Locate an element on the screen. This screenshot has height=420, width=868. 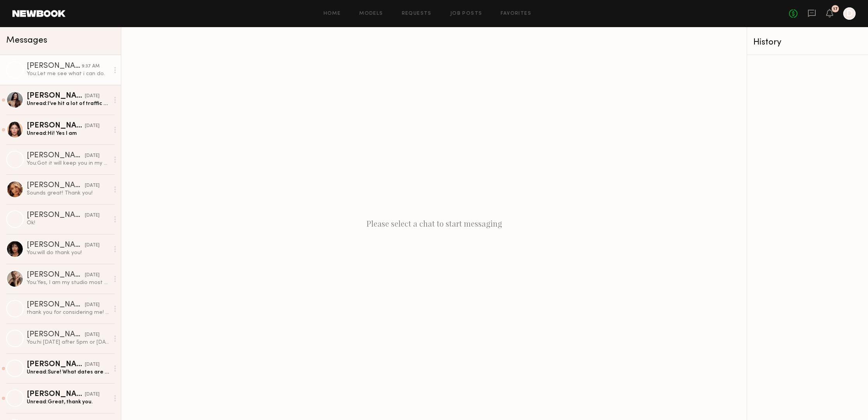
a: D is located at coordinates (850, 14).